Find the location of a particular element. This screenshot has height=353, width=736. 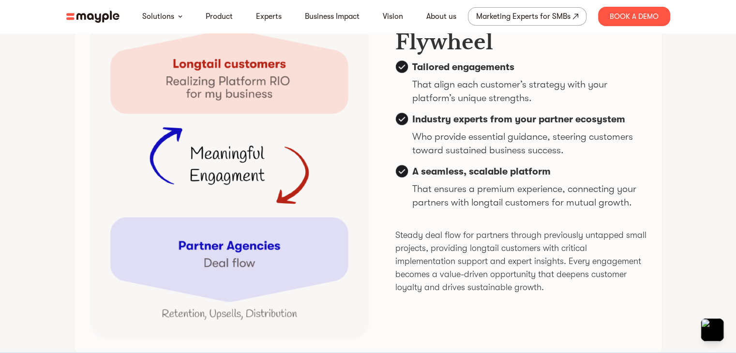

img: arrow-down is located at coordinates (180, 16).